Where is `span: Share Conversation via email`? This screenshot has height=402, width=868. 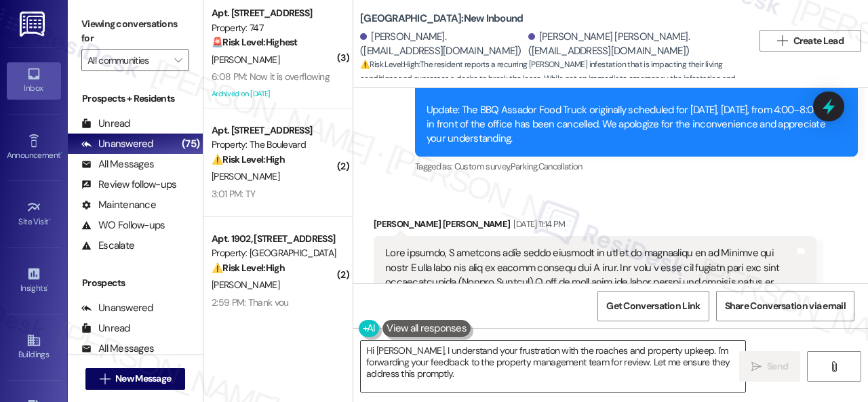 span: Share Conversation via email is located at coordinates (785, 306).